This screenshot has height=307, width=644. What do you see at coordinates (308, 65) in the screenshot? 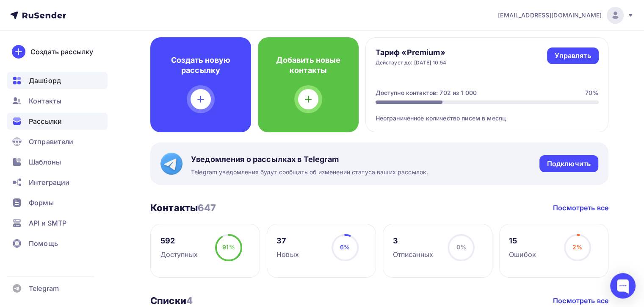
I see `h4: Добавить новые контакты` at bounding box center [308, 65].